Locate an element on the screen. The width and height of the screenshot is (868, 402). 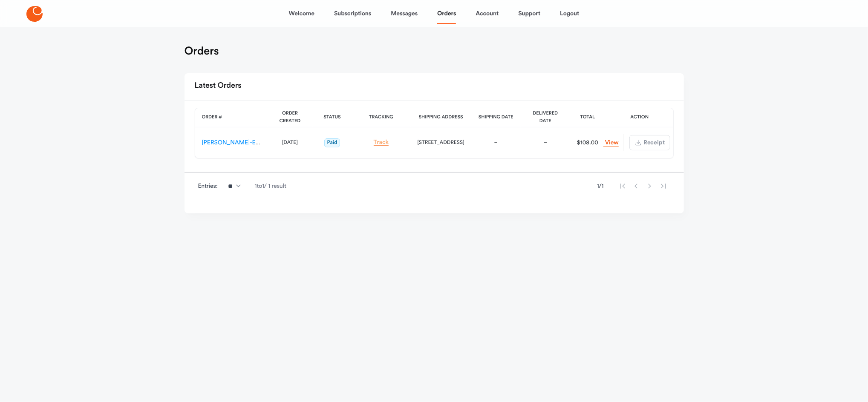
th: Action is located at coordinates (639, 118).